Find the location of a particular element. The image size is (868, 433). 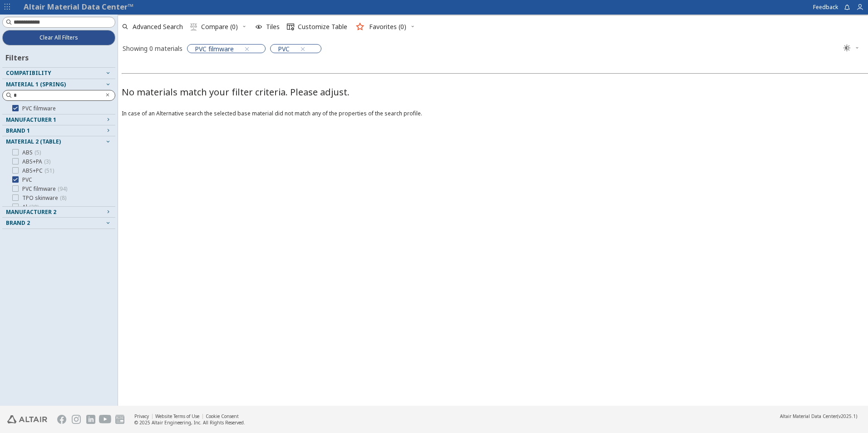

span: ABS is located at coordinates (32, 153).